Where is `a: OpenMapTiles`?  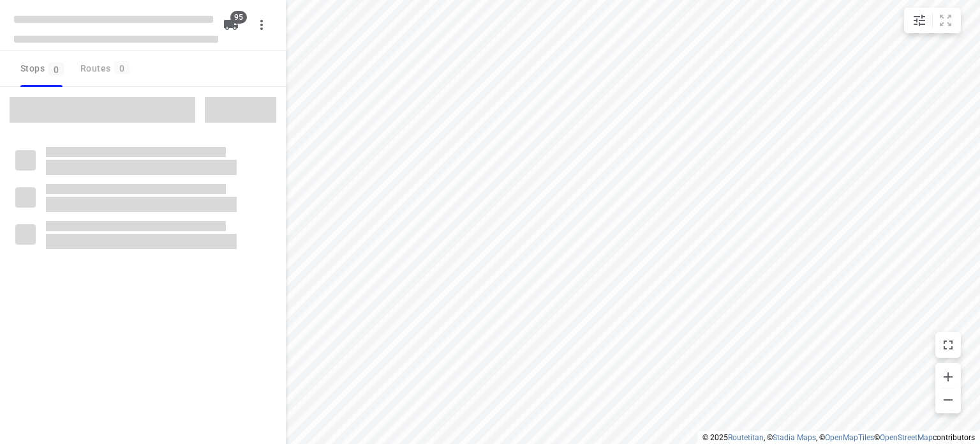 a: OpenMapTiles is located at coordinates (849, 438).